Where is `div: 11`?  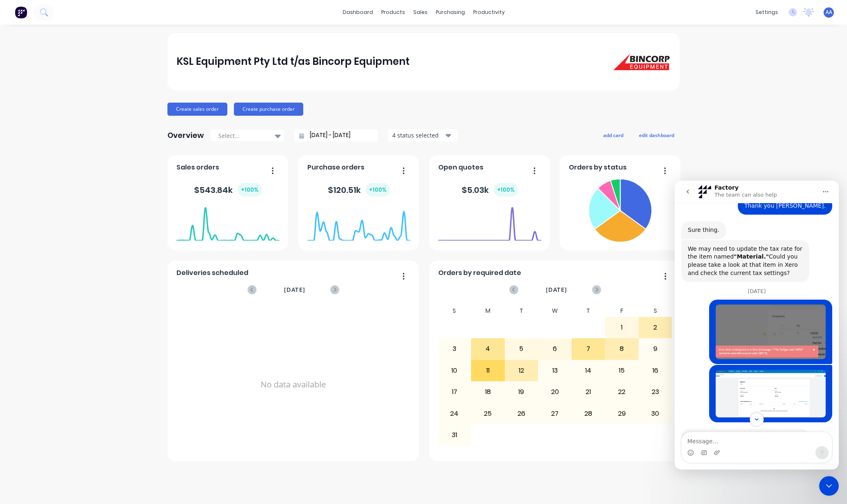 div: 11 is located at coordinates (488, 371).